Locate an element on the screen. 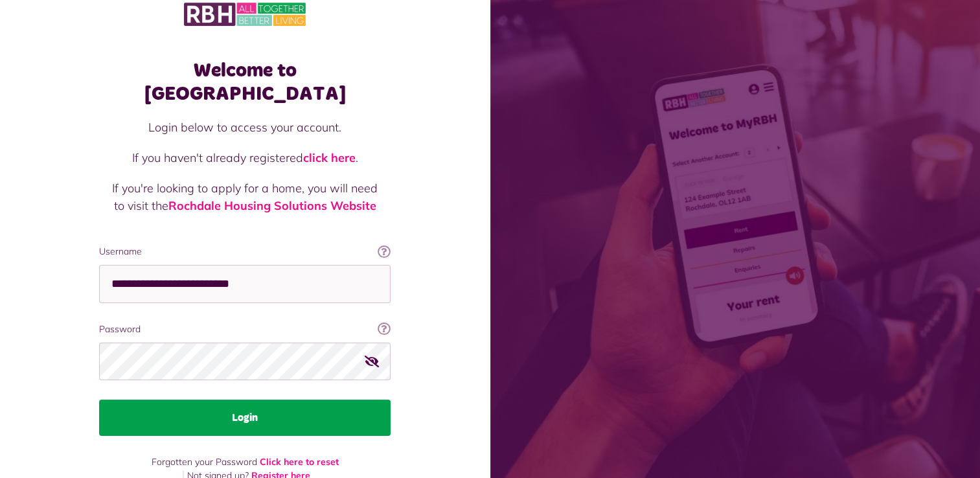  a: click here is located at coordinates (329, 157).